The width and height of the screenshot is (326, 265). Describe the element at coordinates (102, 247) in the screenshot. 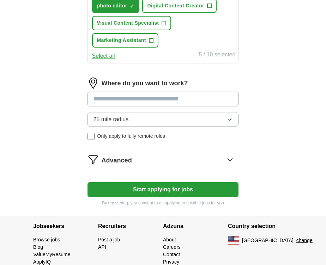

I see `a: API` at that location.